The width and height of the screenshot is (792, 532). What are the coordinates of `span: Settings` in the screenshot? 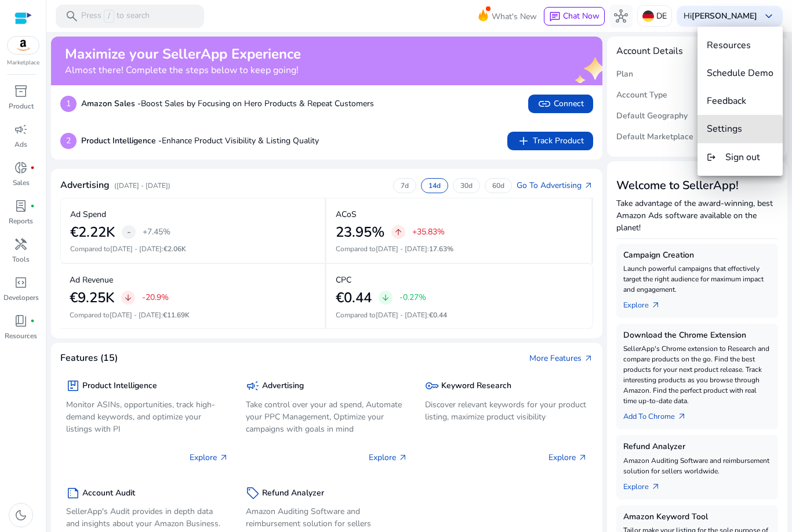 It's located at (725, 129).